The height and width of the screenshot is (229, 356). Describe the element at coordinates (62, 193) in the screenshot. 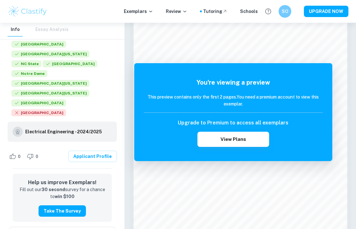

I see `p: Fill out our survey for a chance to` at that location.